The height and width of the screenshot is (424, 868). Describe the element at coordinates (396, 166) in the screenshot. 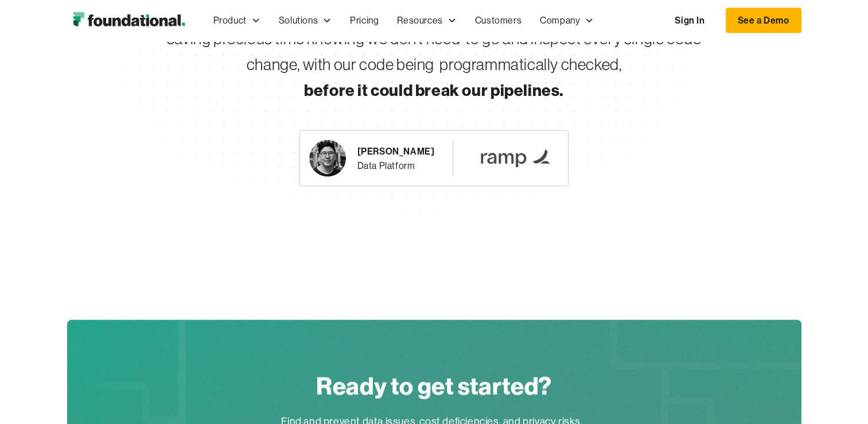

I see `div: Data Platform` at that location.